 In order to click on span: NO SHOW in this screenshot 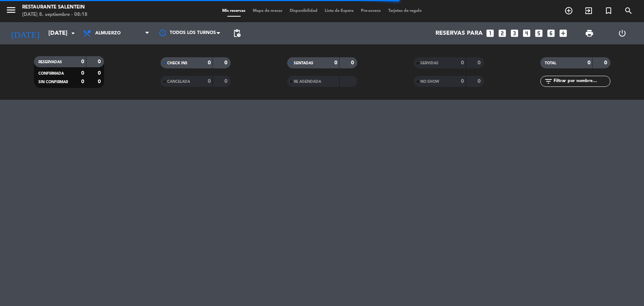, I will do `click(429, 82)`.